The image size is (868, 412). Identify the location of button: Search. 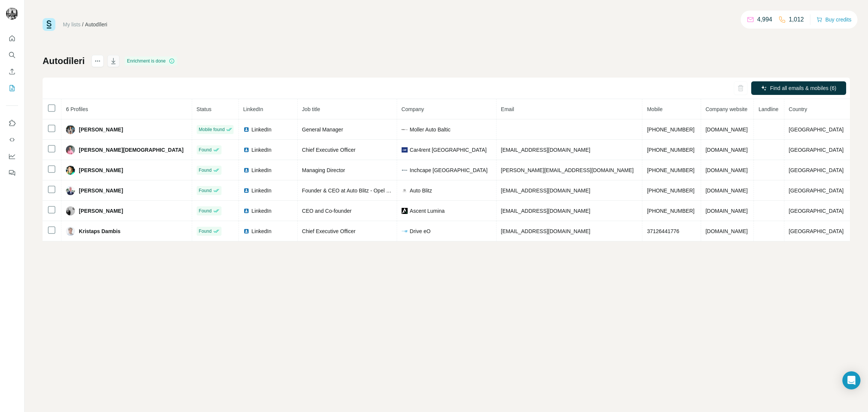
(12, 55).